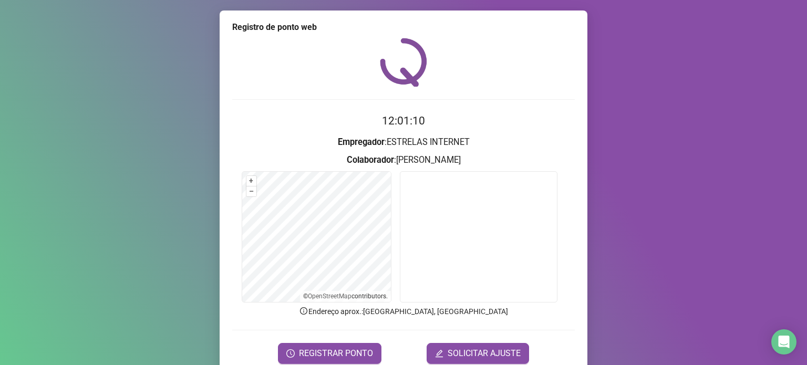 The width and height of the screenshot is (807, 365). I want to click on h3: : ESTRELAS INTERNET, so click(404, 142).